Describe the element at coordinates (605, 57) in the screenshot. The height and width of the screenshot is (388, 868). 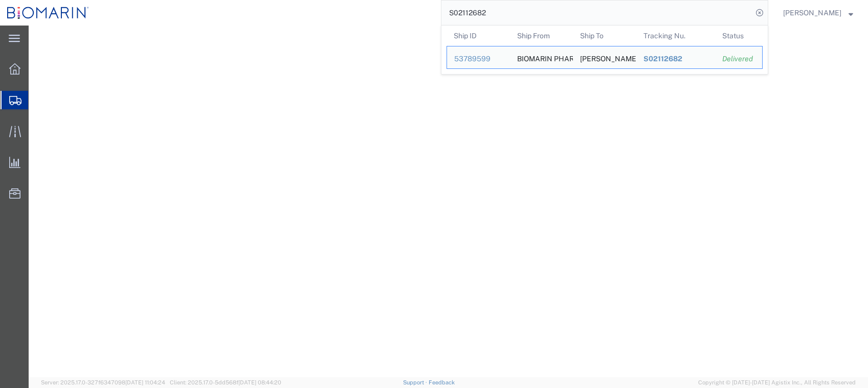
I see `div: VETTER PHARMA-FERTIGUNG GMBH & CO. KG` at that location.